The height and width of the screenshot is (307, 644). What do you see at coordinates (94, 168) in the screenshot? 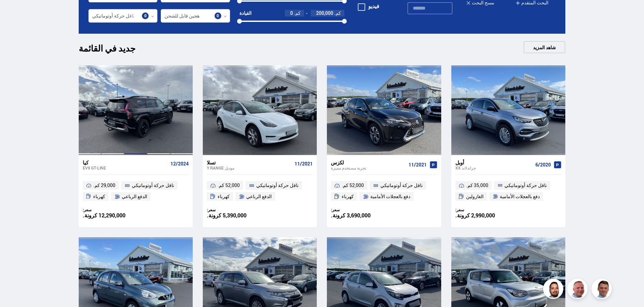
I see `font: EV9 GT-LINE` at bounding box center [94, 168].